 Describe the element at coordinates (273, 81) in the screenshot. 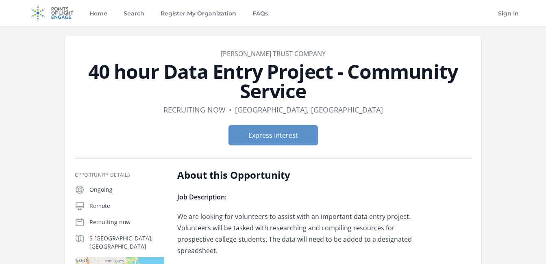

I see `h1: 40 hour Data Entry Project - Community Service` at that location.